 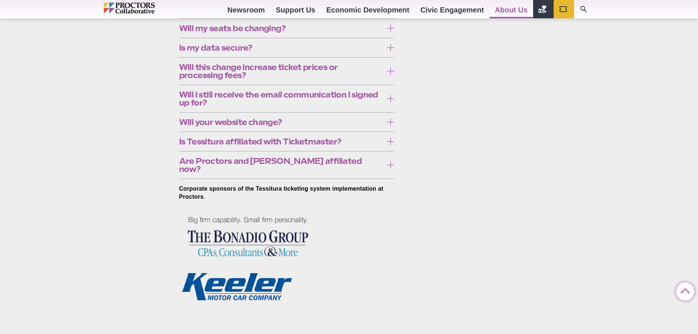 What do you see at coordinates (281, 71) in the screenshot?
I see `span: Will this change increase ticket prices or processing fees?` at bounding box center [281, 71].